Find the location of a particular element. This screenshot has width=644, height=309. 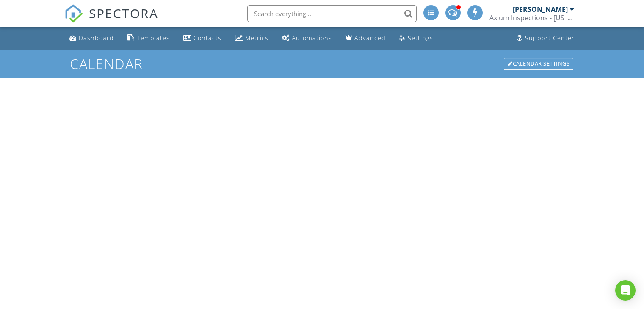

a: Advanced is located at coordinates (365, 38).